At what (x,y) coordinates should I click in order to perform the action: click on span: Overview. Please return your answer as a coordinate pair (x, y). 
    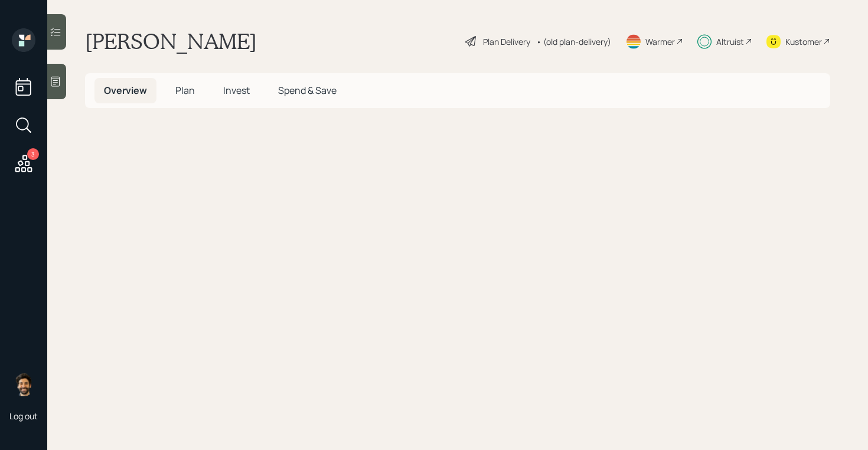
    Looking at the image, I should click on (125, 91).